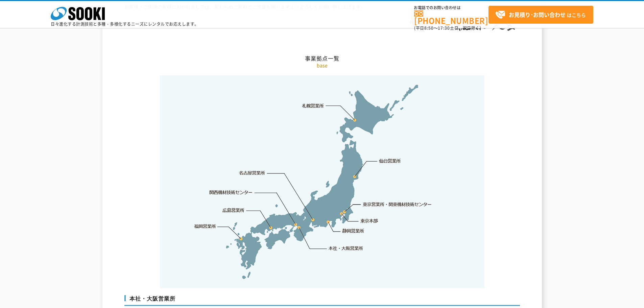  I want to click on p: 日々進化する計測技術と多種・多様化するニーズにレンタルでお応えします。, so click(124, 24).